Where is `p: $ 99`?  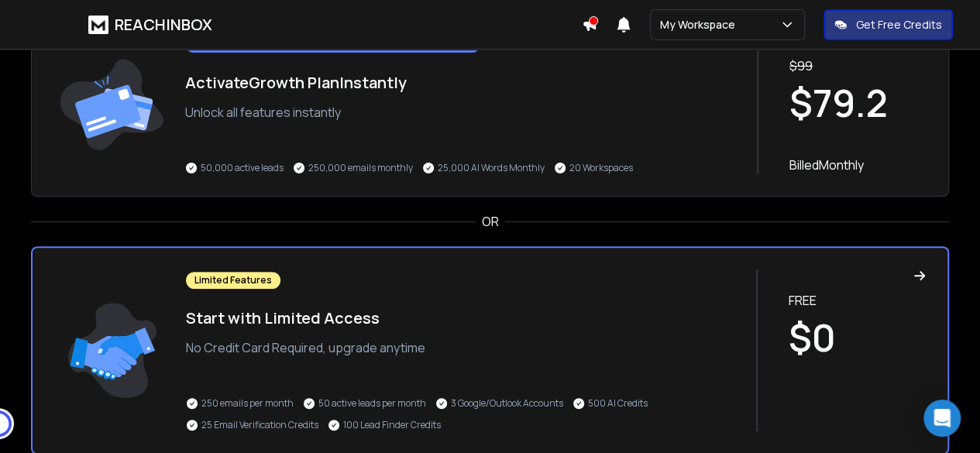
p: $ 99 is located at coordinates (857, 65).